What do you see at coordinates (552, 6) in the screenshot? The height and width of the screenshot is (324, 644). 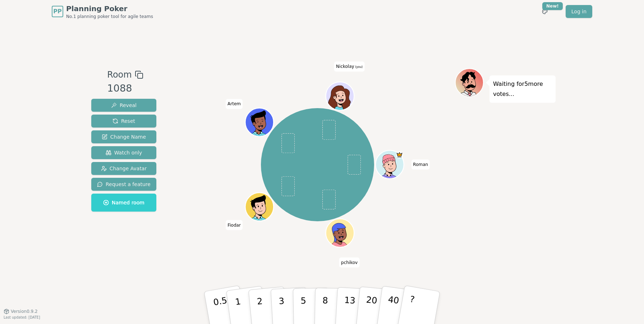 I see `div: New!` at bounding box center [552, 6].